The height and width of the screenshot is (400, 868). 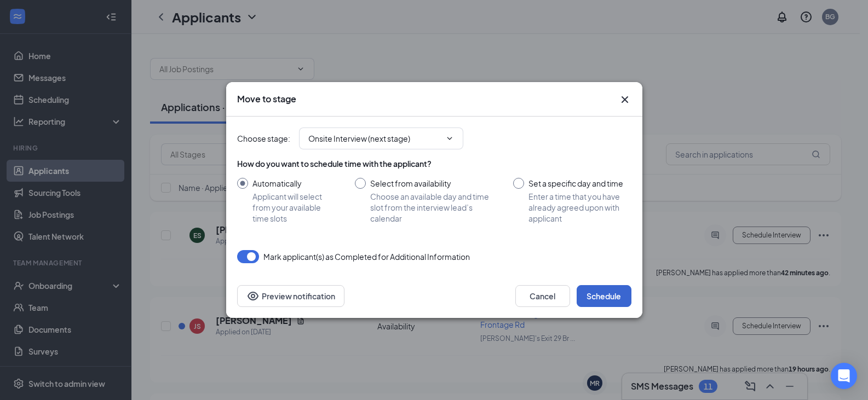 I want to click on span: Choose stage :, so click(x=263, y=138).